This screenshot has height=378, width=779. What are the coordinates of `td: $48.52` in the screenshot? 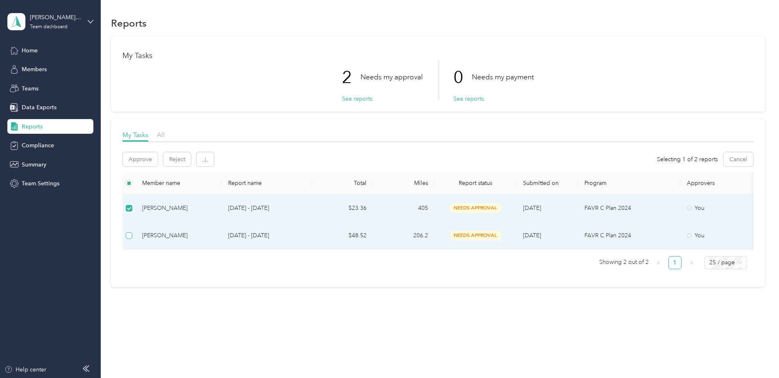 It's located at (342, 236).